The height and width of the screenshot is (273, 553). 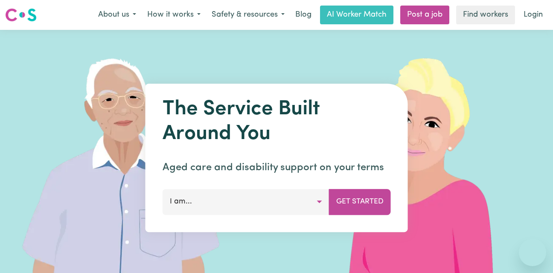 I want to click on button: About us, so click(x=117, y=15).